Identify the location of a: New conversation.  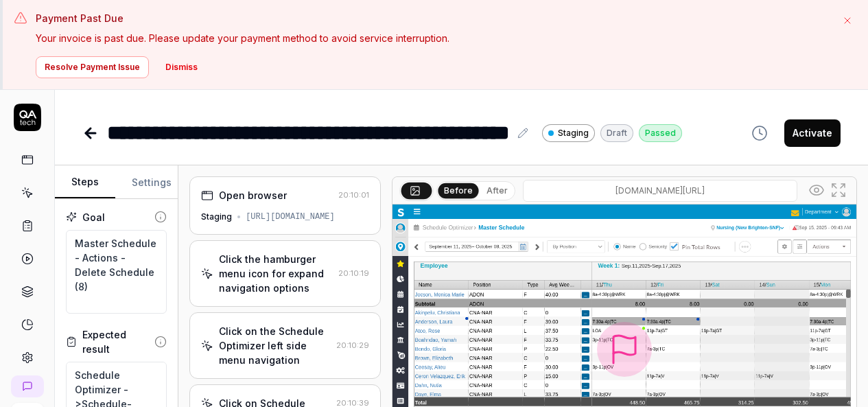
(28, 386).